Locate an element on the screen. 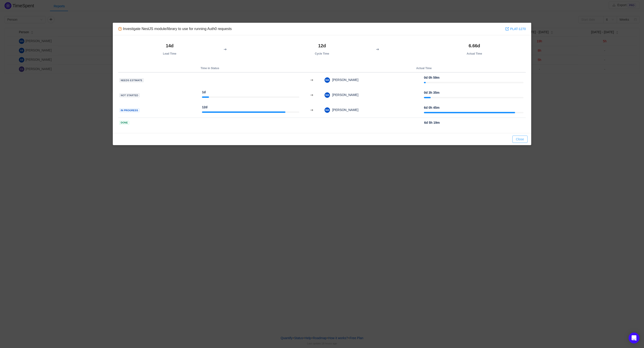 The height and width of the screenshot is (348, 644). div: Open Intercom Messenger is located at coordinates (634, 338).